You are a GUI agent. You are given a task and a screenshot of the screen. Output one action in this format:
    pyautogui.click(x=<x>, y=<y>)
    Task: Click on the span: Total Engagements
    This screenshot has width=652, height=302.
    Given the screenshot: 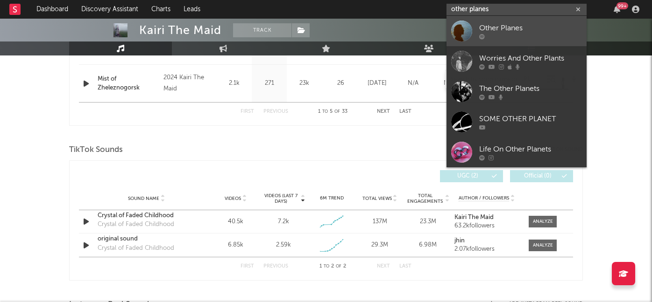 What is the action you would take?
    pyautogui.click(x=425, y=199)
    